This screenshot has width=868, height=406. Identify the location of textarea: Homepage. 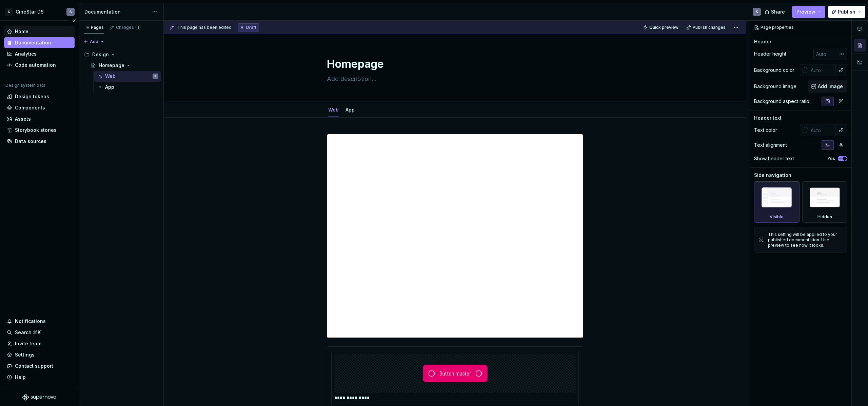
(453, 64).